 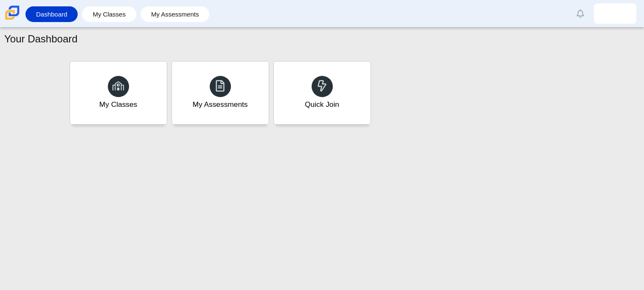 What do you see at coordinates (615, 14) in the screenshot?
I see `img: sebastian.aguilar-.PzLTeW` at bounding box center [615, 14].